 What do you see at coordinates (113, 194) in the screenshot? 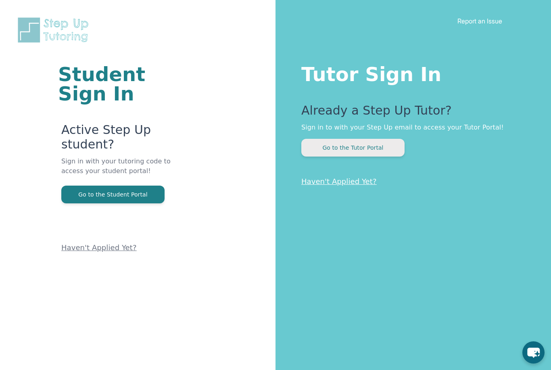
I see `button: Go to the Student Portal` at bounding box center [113, 194].